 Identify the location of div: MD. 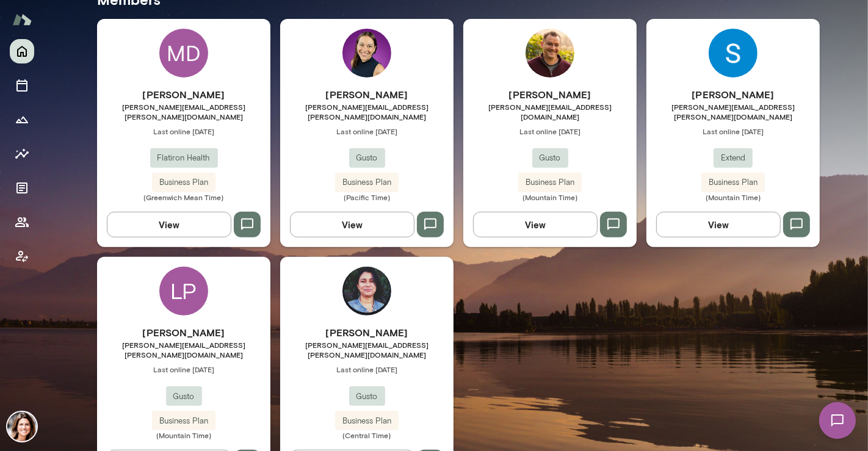
(184, 53).